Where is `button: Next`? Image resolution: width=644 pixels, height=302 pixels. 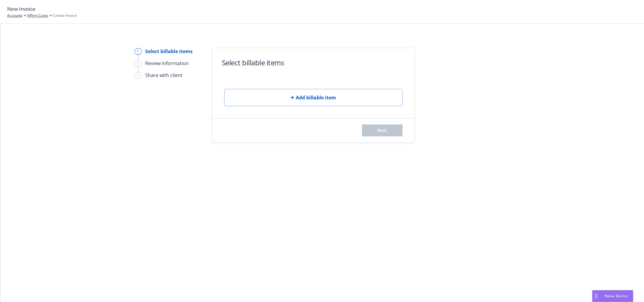
button: Next is located at coordinates (382, 131).